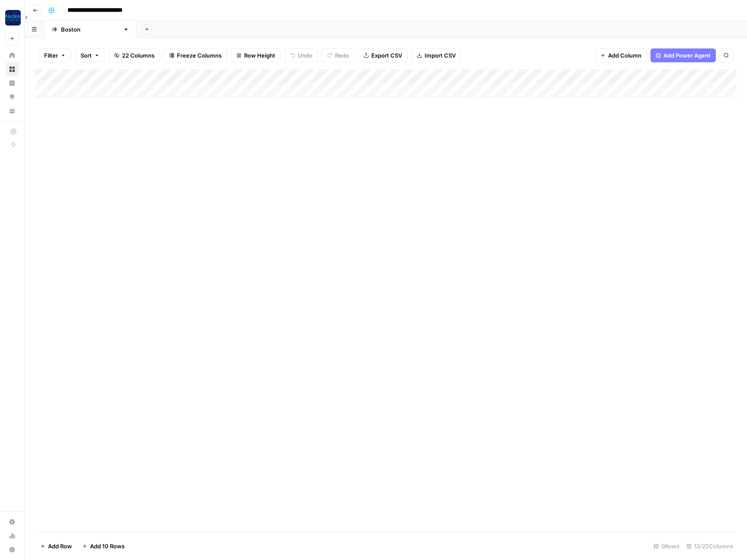  Describe the element at coordinates (666, 546) in the screenshot. I see `div: 0 Rows` at that location.